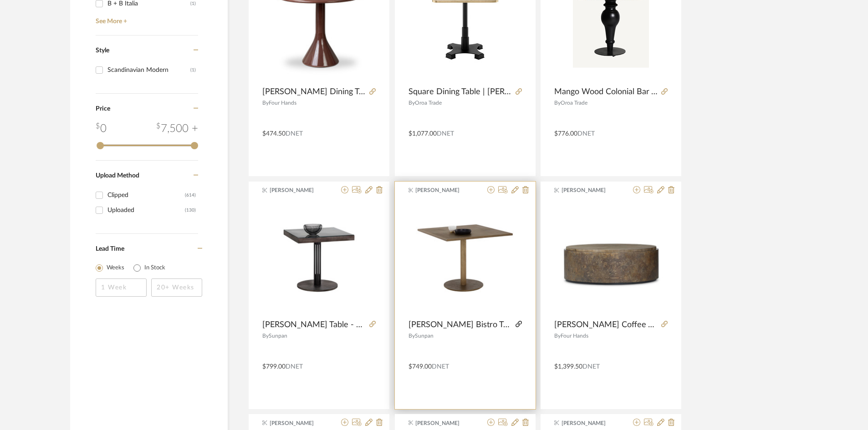 The height and width of the screenshot is (430, 868). Describe the element at coordinates (103, 109) in the screenshot. I see `span: Price` at that location.